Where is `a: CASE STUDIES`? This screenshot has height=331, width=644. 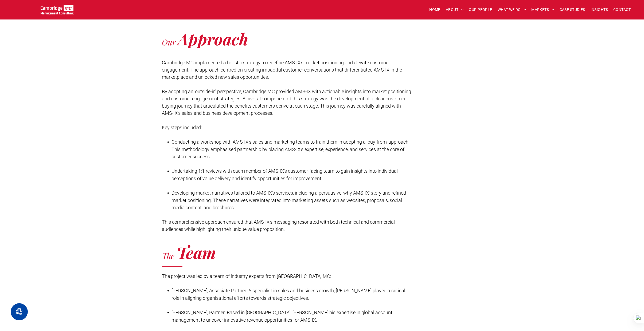
a: CASE STUDIES is located at coordinates (573, 10).